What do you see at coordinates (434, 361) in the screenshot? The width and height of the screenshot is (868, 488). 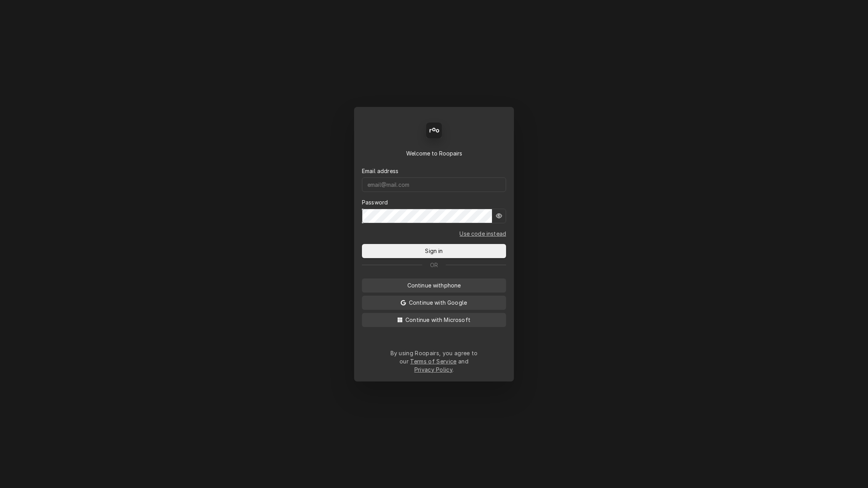 I see `div: By using Roopairs, you agree to our and .` at bounding box center [434, 361].